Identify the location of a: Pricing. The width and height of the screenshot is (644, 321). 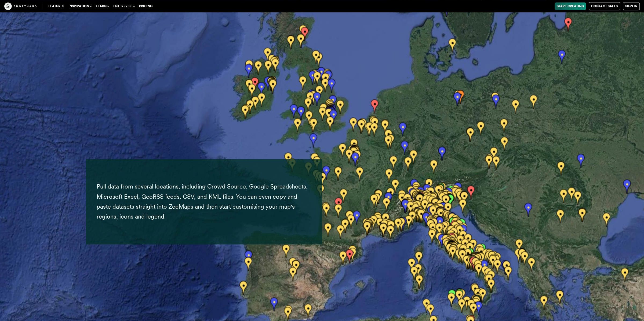
(146, 6).